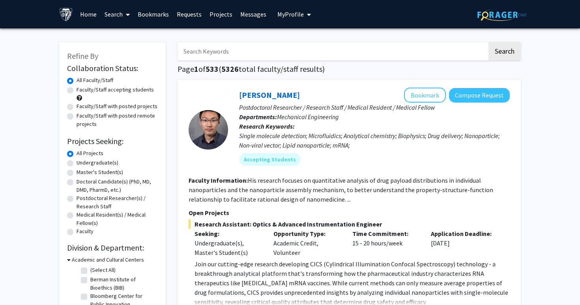 The image size is (580, 305). I want to click on span: Refine By, so click(82, 56).